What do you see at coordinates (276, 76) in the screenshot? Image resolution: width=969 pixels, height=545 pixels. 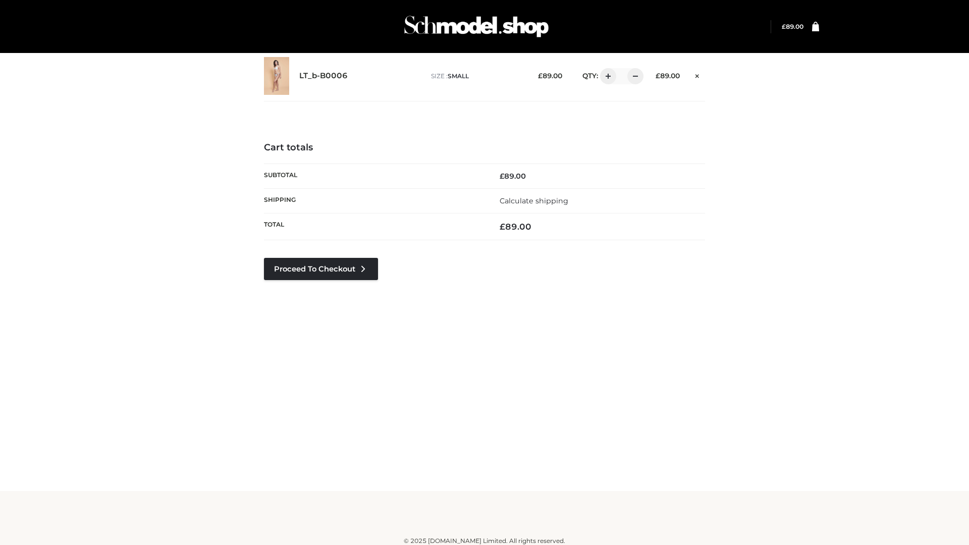 I see `img: LT_b-B0006 - SMALL` at bounding box center [276, 76].